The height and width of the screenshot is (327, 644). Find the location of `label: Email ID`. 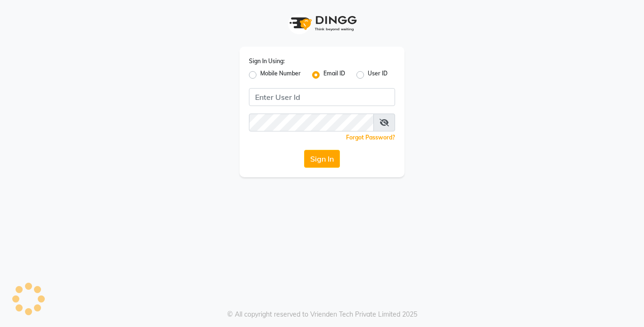

label: Email ID is located at coordinates (334, 75).